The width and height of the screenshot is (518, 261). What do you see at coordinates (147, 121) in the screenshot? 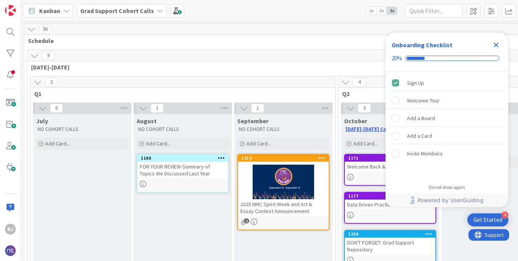
I see `span: August` at bounding box center [147, 121].